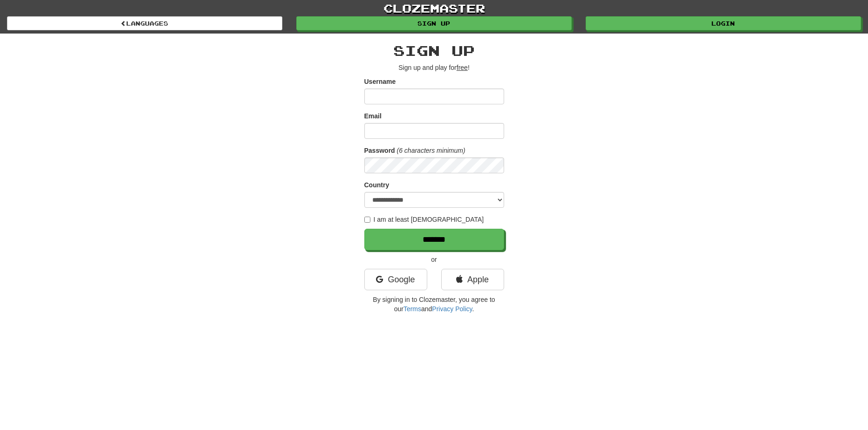 The height and width of the screenshot is (430, 868). What do you see at coordinates (452, 309) in the screenshot?
I see `a: Privacy Policy` at bounding box center [452, 309].